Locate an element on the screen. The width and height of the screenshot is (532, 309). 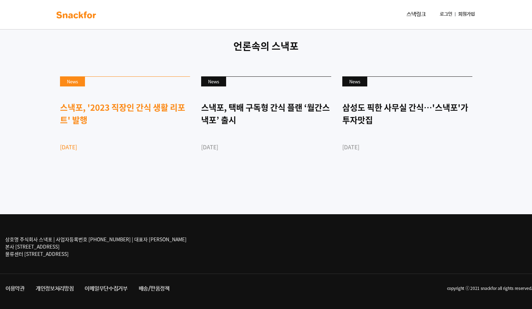
p: 언론속의 스낵포 is located at coordinates (266, 46).